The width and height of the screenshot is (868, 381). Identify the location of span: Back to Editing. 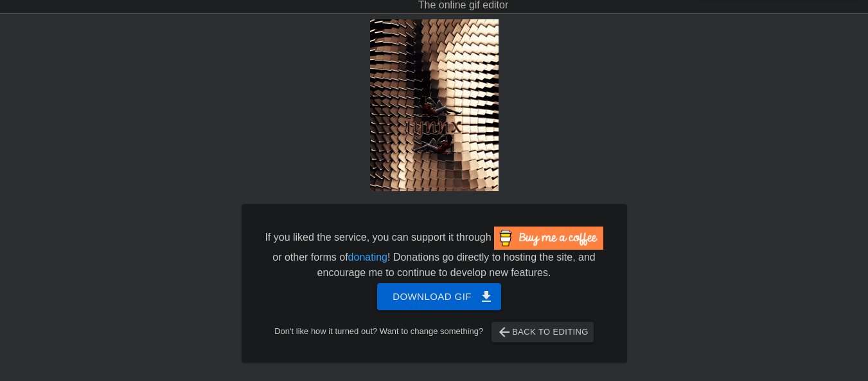
(542, 332).